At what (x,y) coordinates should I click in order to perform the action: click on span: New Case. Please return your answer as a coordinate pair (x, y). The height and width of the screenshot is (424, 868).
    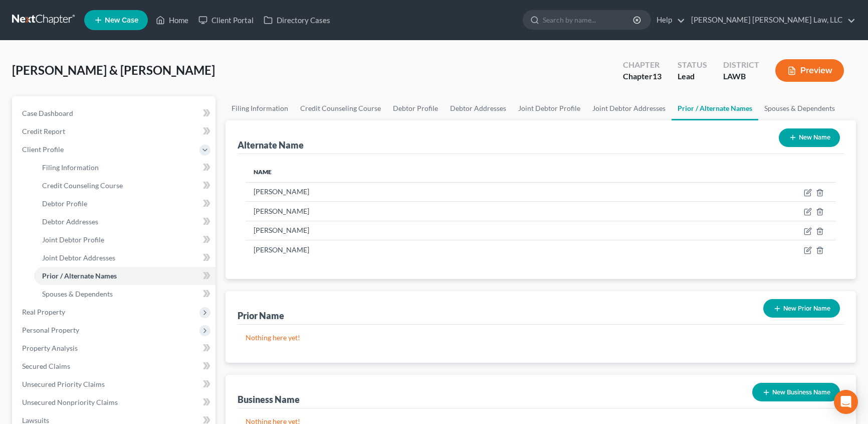
    Looking at the image, I should click on (121, 20).